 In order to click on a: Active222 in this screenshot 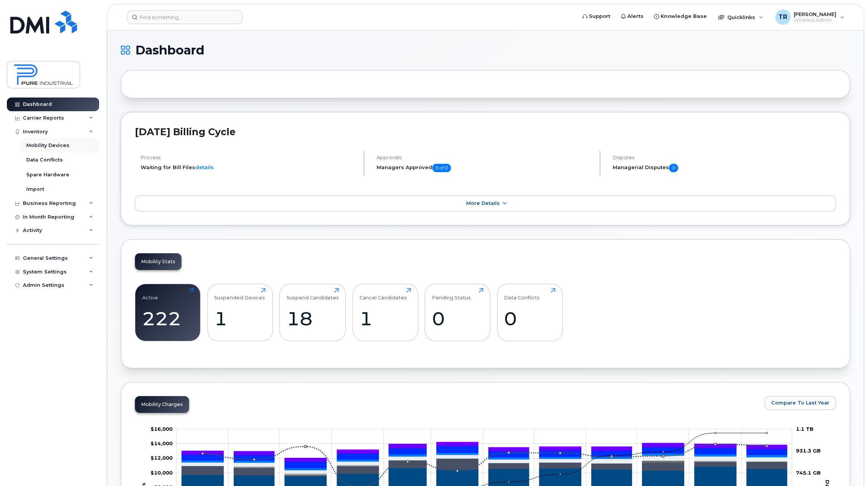, I will do `click(168, 312)`.